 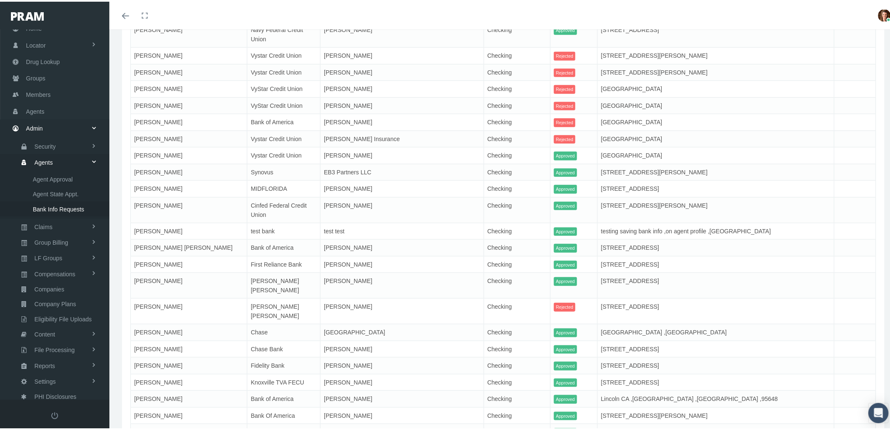 I want to click on span: PHI Disclosures, so click(x=56, y=395).